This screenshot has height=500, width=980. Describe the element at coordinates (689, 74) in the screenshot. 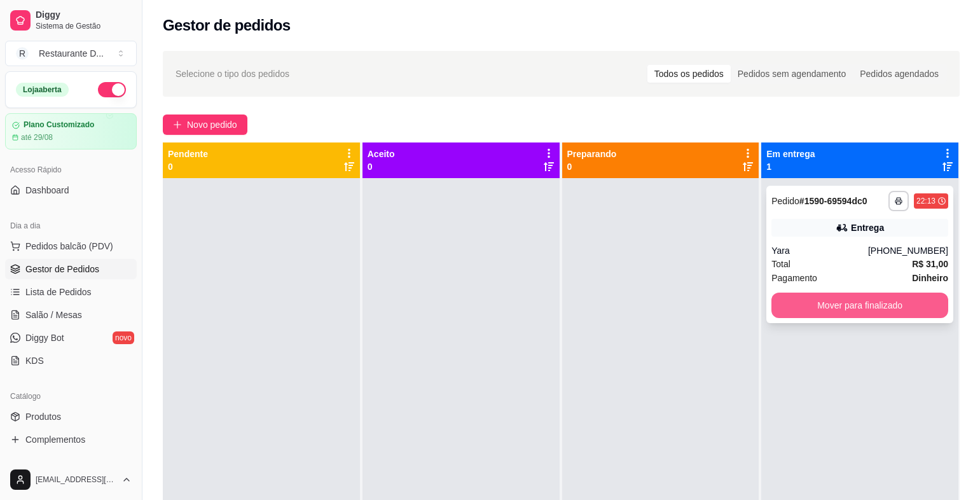

I see `div: Todos os pedidos` at that location.